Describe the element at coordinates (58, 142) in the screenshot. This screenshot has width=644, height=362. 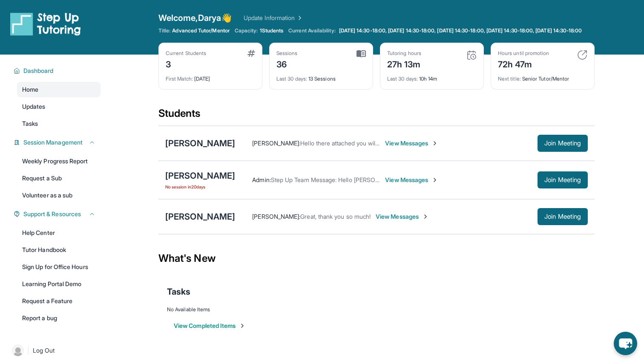
I see `button: Session Management` at that location.